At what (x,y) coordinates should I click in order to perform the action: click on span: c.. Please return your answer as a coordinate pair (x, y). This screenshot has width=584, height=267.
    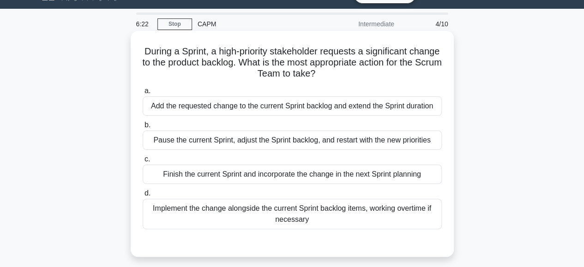
    Looking at the image, I should click on (147, 159).